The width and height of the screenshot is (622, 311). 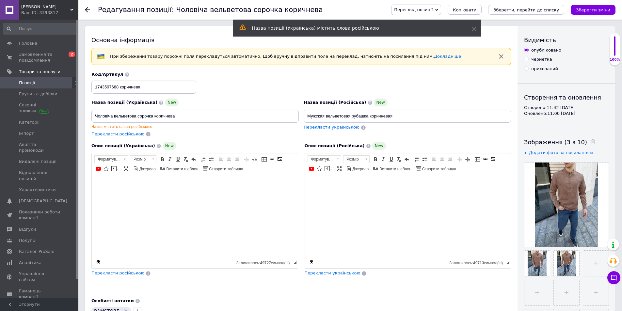 What do you see at coordinates (101, 56) in the screenshot?
I see `img: :flag-ua:` at bounding box center [101, 56].